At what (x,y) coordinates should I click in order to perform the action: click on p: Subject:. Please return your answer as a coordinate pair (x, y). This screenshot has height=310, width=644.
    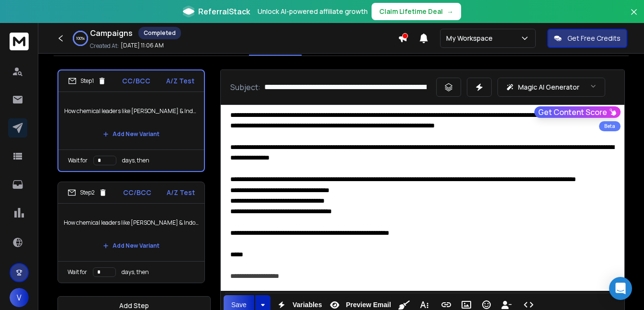
    Looking at the image, I should click on (245, 87).